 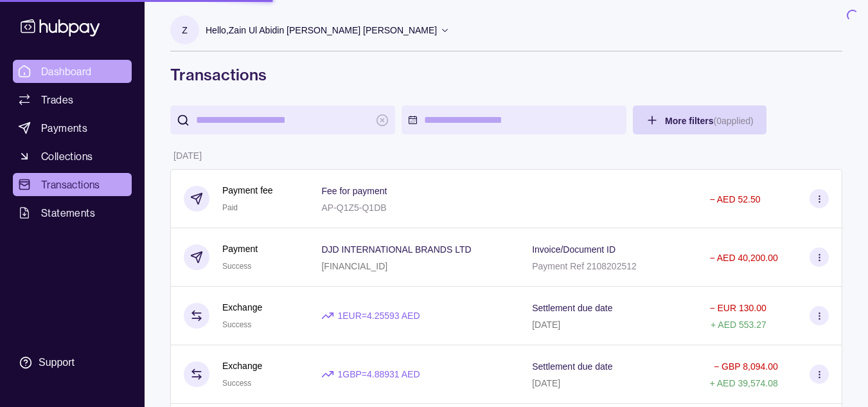 I want to click on a: Statements, so click(x=72, y=213).